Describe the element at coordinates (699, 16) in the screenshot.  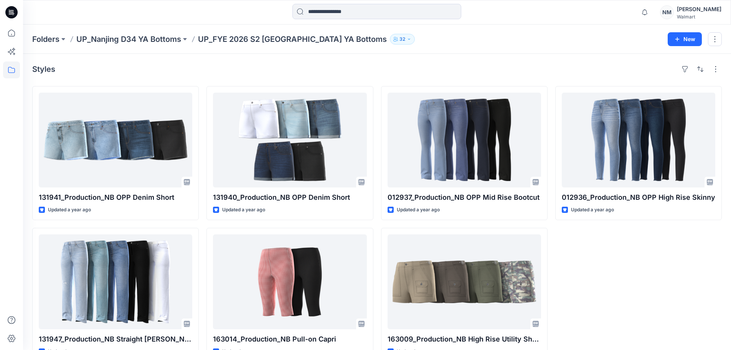
I see `div: Walmart` at that location.